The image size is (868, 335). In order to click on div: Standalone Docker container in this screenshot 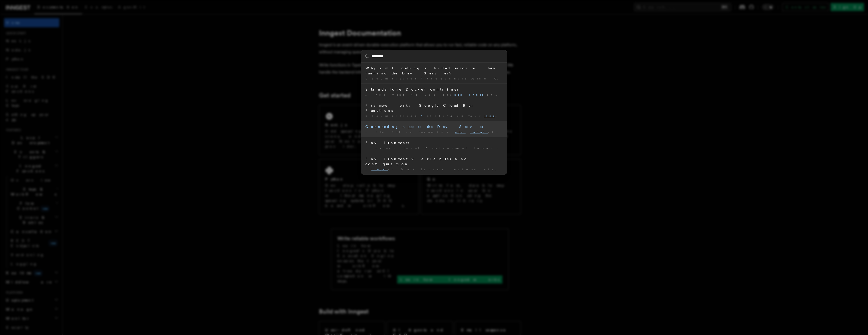, I will do `click(434, 89)`.